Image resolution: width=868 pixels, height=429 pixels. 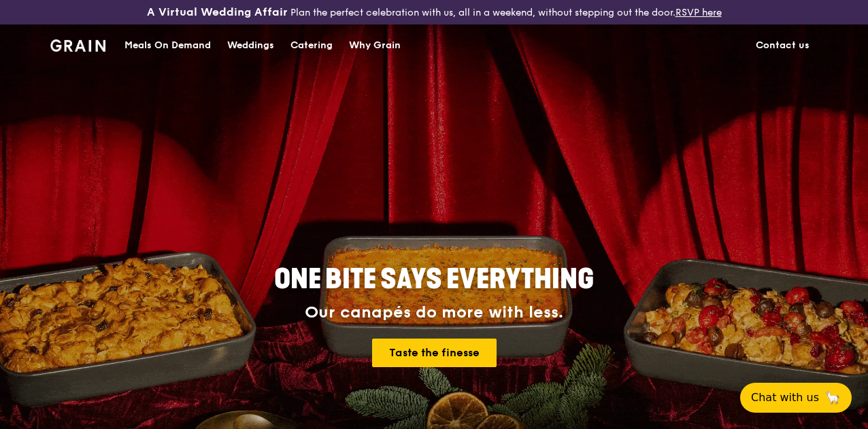 What do you see at coordinates (782, 46) in the screenshot?
I see `a: Contact us` at bounding box center [782, 46].